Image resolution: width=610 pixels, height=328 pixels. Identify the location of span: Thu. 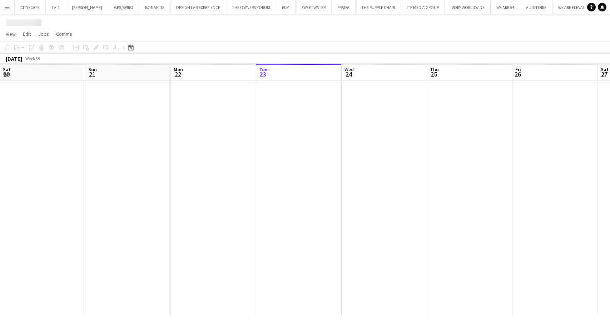
(434, 69).